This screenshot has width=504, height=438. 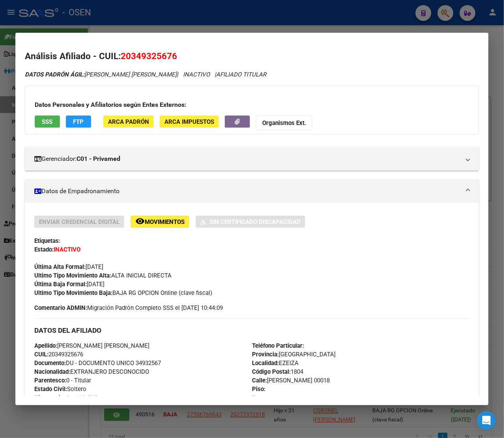 What do you see at coordinates (99, 159) in the screenshot?
I see `strong: C01 - Privamed` at bounding box center [99, 159].